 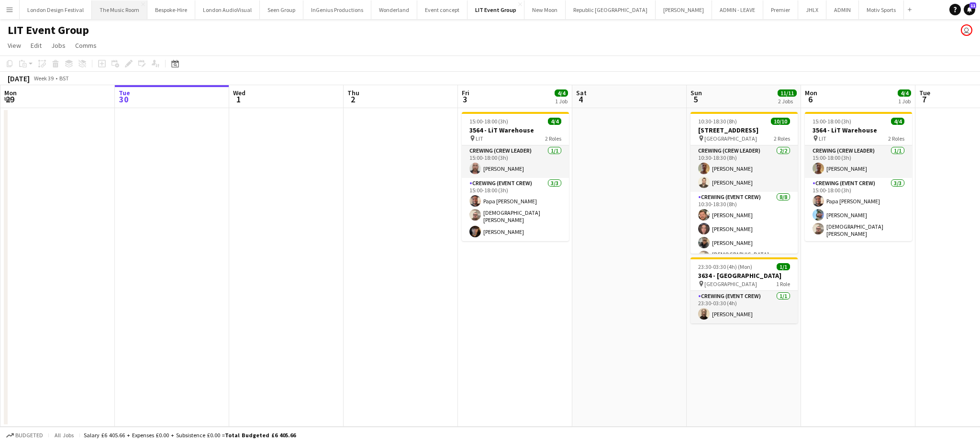 I want to click on a: 11, so click(x=970, y=10).